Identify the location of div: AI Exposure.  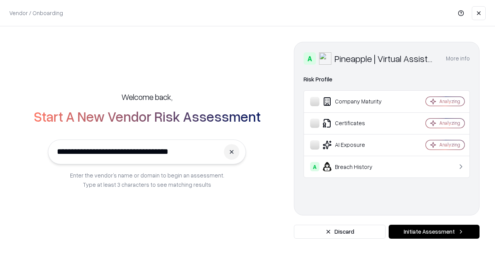
(356, 145).